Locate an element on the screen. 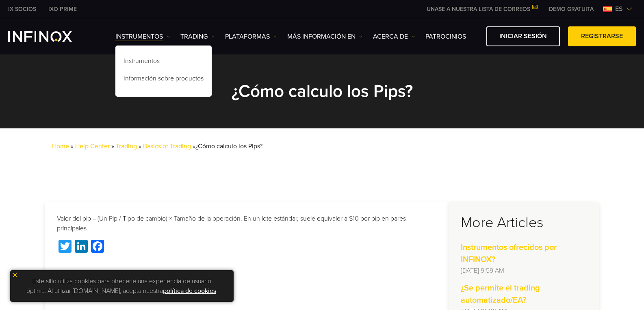 This screenshot has height=310, width=644. a: INFINOX Logo is located at coordinates (49, 36).